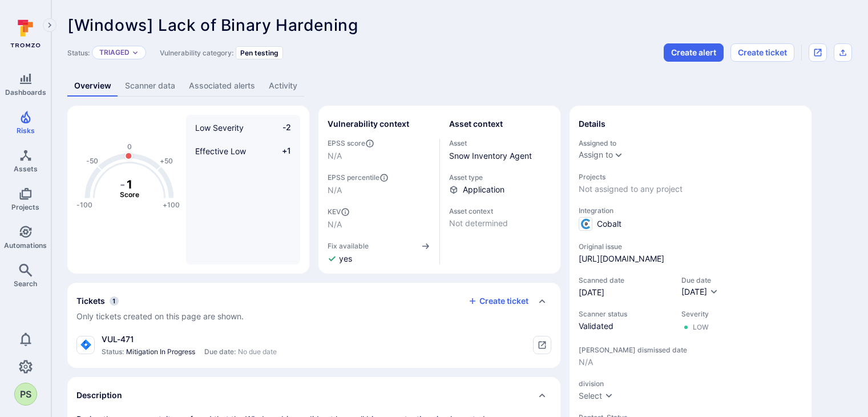 The image size is (868, 417). I want to click on text: +100, so click(172, 204).